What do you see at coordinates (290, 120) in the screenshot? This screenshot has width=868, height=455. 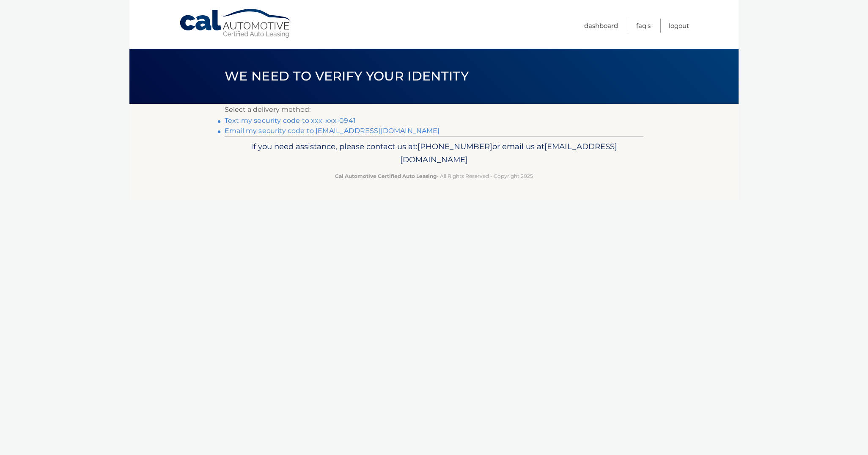 I see `a: Text my security code to xxx-xxx-0941` at bounding box center [290, 120].